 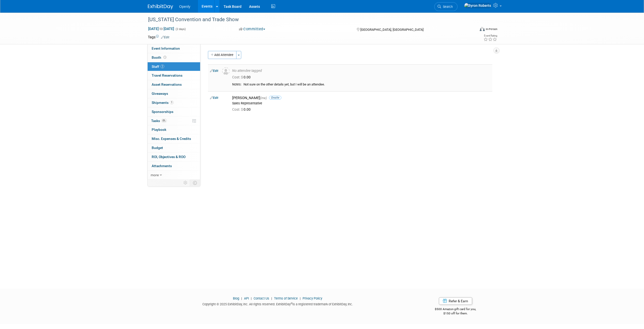 I want to click on span: Openly, so click(x=184, y=7).